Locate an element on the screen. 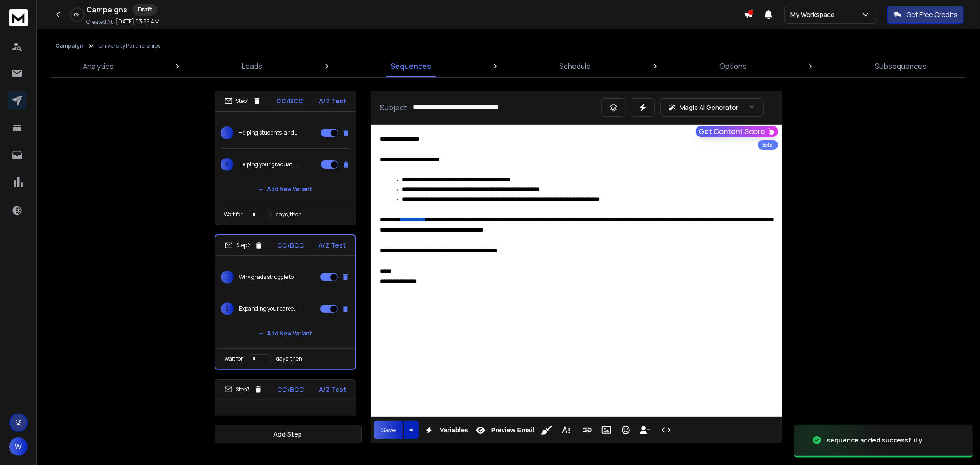 The width and height of the screenshot is (980, 465). button: Insert Unsubscribe Link is located at coordinates (645, 429).